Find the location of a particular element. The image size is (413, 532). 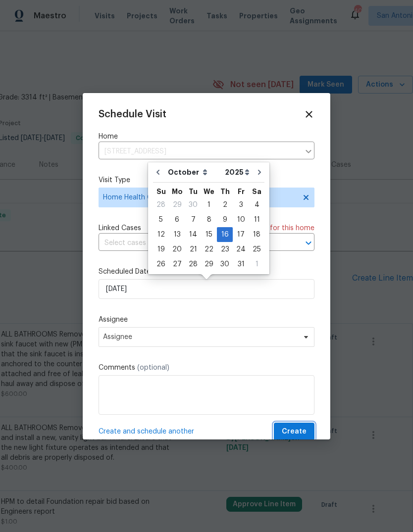

span: Schedule Visit is located at coordinates (132, 115).